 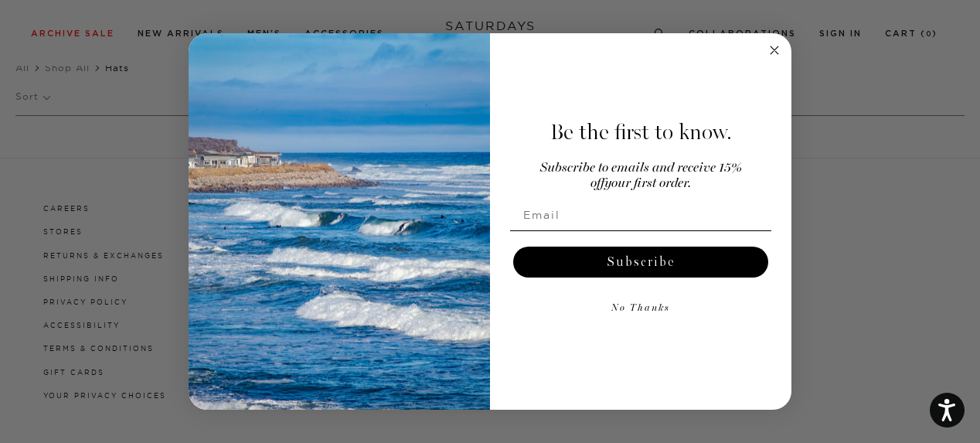 I want to click on span: off, so click(x=598, y=183).